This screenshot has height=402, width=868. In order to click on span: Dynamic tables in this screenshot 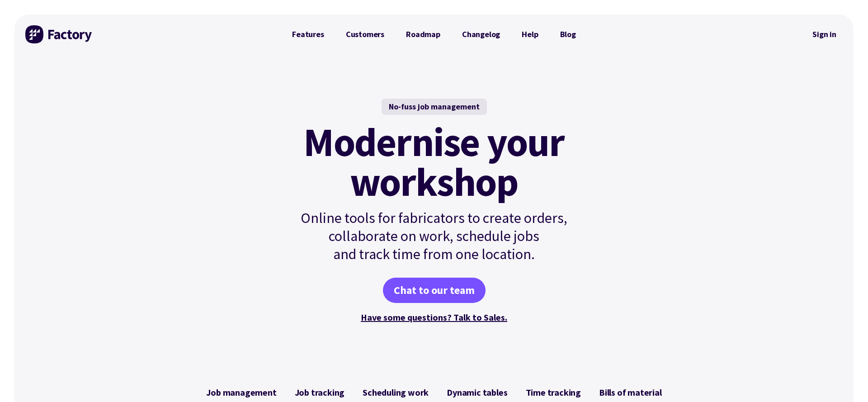, I will do `click(477, 392)`.